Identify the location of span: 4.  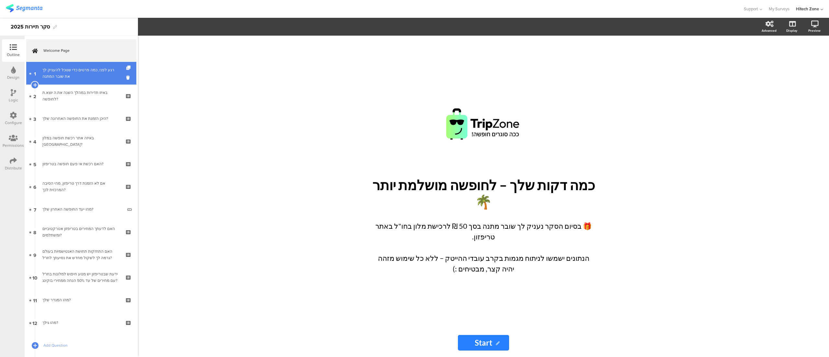
(35, 141).